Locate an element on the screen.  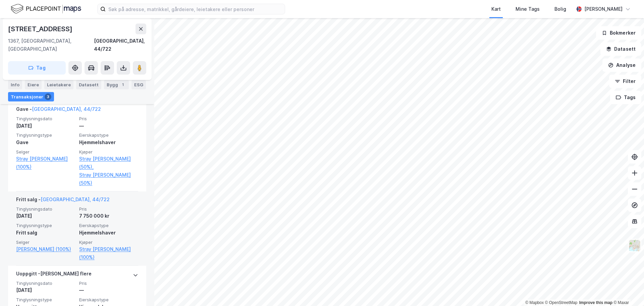
div: 7 750 000 kr is located at coordinates (109, 216).